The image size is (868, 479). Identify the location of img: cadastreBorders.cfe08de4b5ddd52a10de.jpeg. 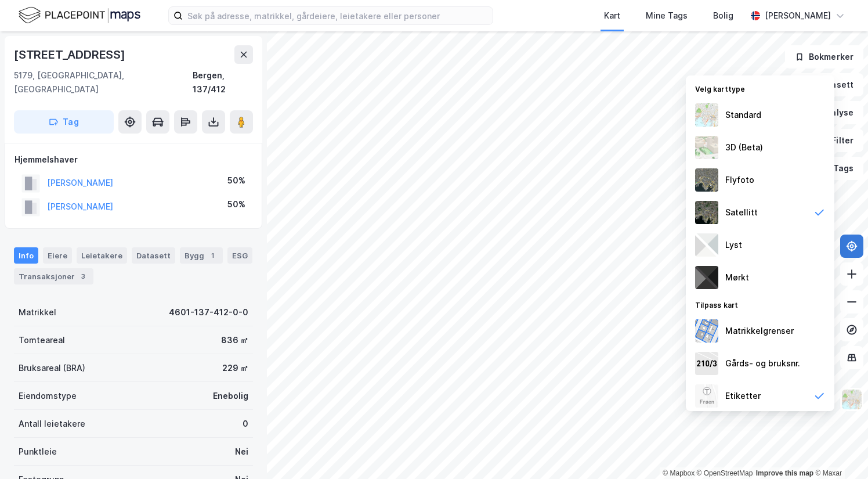
(707, 331).